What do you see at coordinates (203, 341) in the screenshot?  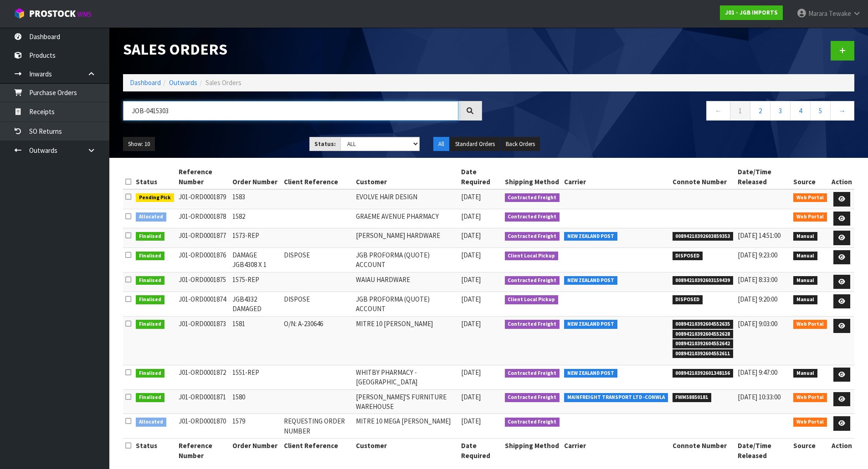 I see `td: J01-ORD0001873` at bounding box center [203, 341].